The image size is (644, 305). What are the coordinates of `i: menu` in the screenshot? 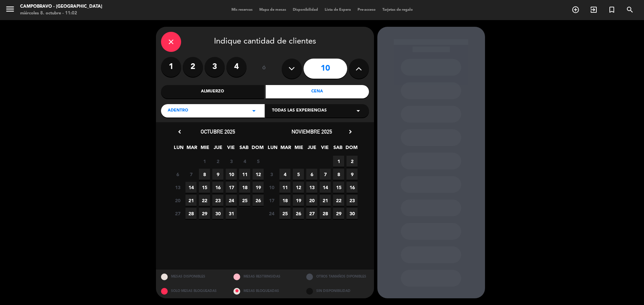 It's located at (10, 9).